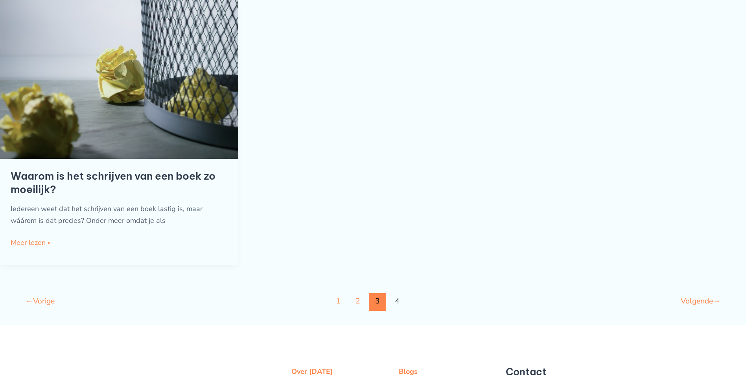 The width and height of the screenshot is (746, 375). What do you see at coordinates (31, 243) in the screenshot?
I see `a: Meer lezen »` at bounding box center [31, 243].